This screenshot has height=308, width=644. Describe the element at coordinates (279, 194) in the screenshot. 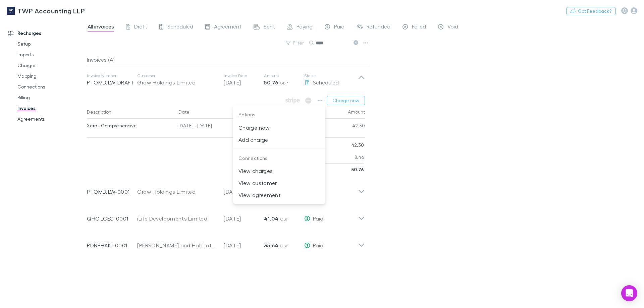

I see `a: View agreement` at that location.